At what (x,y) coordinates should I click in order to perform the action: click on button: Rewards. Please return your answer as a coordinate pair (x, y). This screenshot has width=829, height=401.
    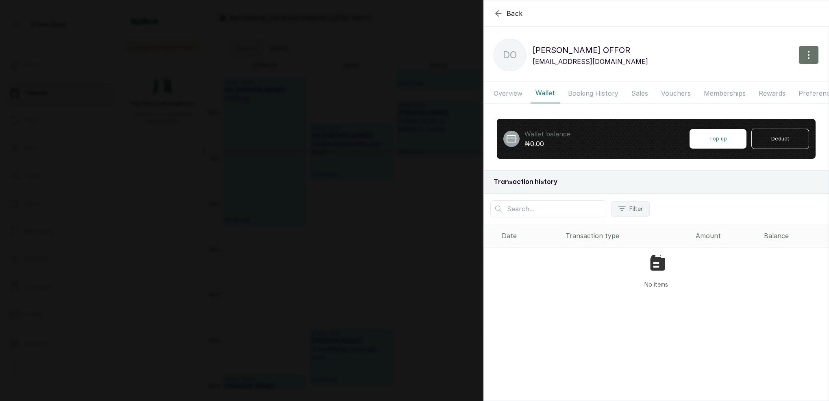
    Looking at the image, I should click on (773, 93).